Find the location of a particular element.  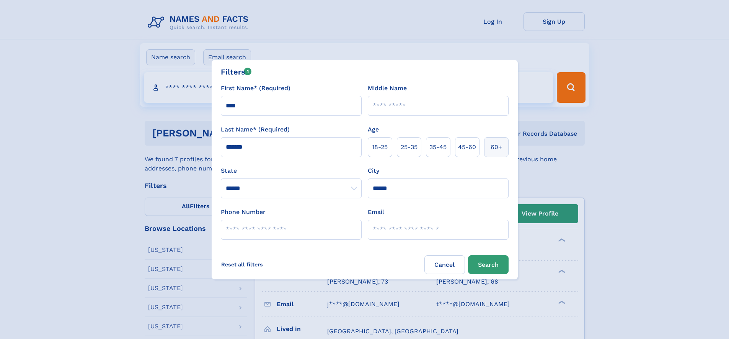

div: Filters is located at coordinates (236, 72).